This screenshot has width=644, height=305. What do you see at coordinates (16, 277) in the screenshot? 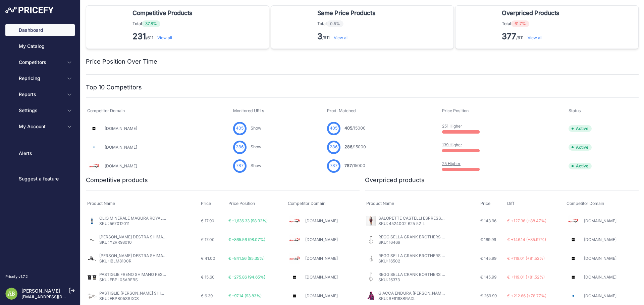
I see `div: Pricefy v1.7.2` at bounding box center [16, 277].